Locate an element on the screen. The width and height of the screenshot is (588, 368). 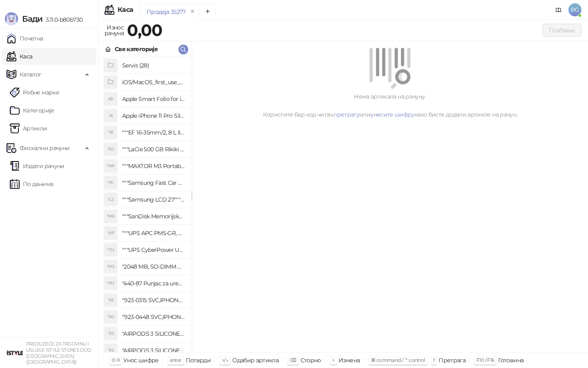
div: AI is located at coordinates (111, 116).